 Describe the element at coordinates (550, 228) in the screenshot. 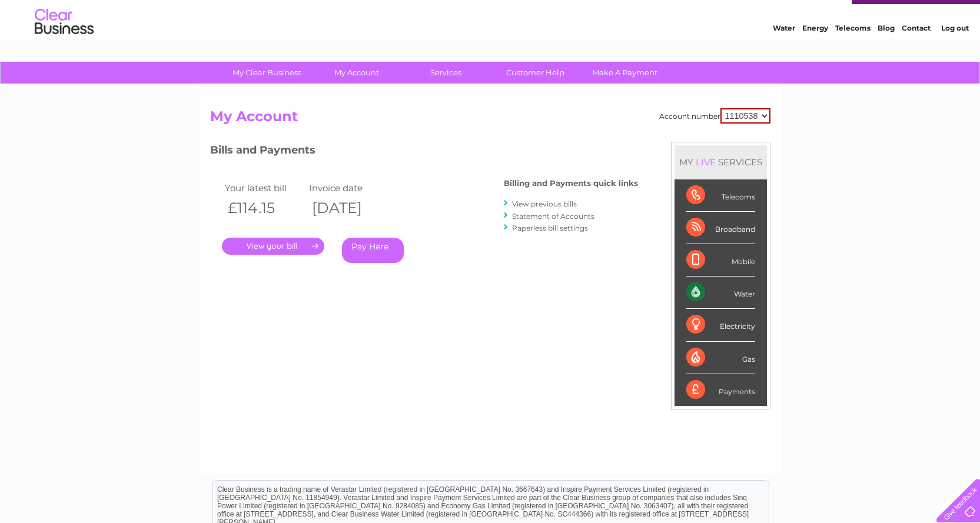

I see `a: Paperless bill settings` at that location.